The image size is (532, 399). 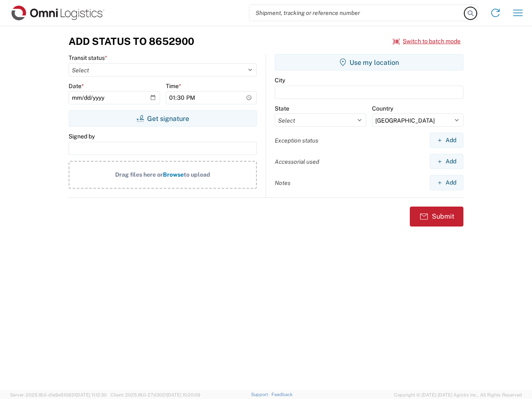 What do you see at coordinates (427, 41) in the screenshot?
I see `button: Switch to batch mode` at bounding box center [427, 41].